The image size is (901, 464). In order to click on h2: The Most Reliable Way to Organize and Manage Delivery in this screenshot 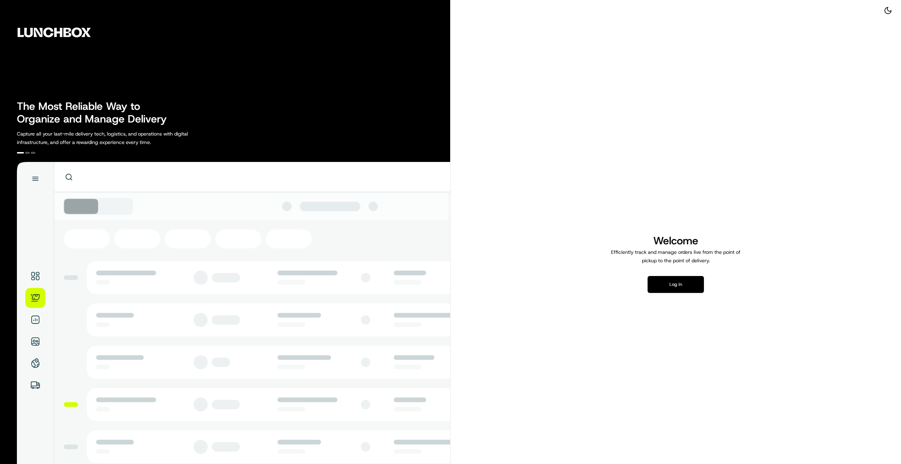, I will do `click(96, 113)`.